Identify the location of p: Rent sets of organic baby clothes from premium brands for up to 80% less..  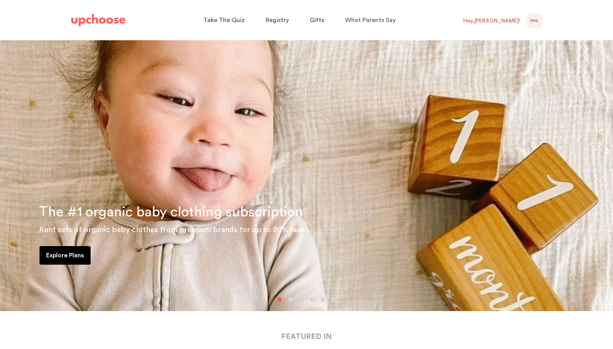
(321, 230).